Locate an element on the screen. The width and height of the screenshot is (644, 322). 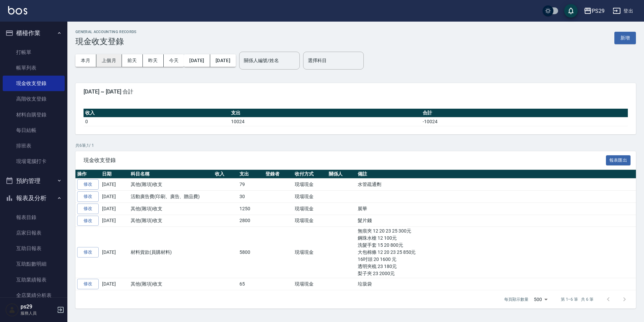
td: 水管疏通劑 is located at coordinates (496, 185).